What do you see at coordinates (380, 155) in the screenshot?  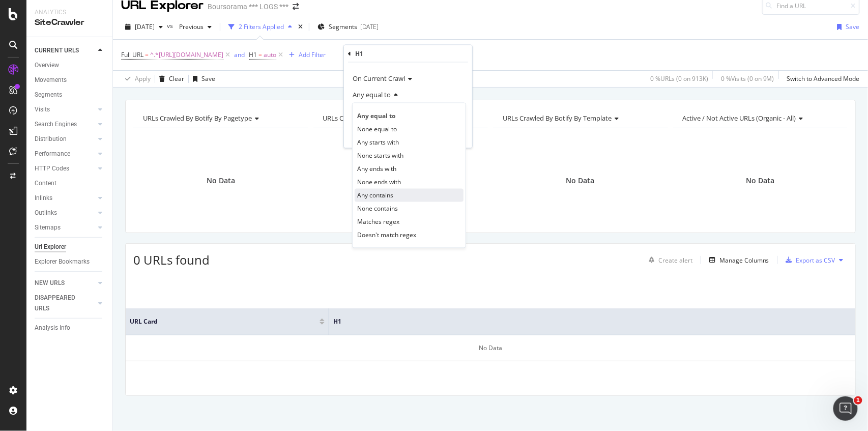 I see `span: None starts with` at bounding box center [380, 155].